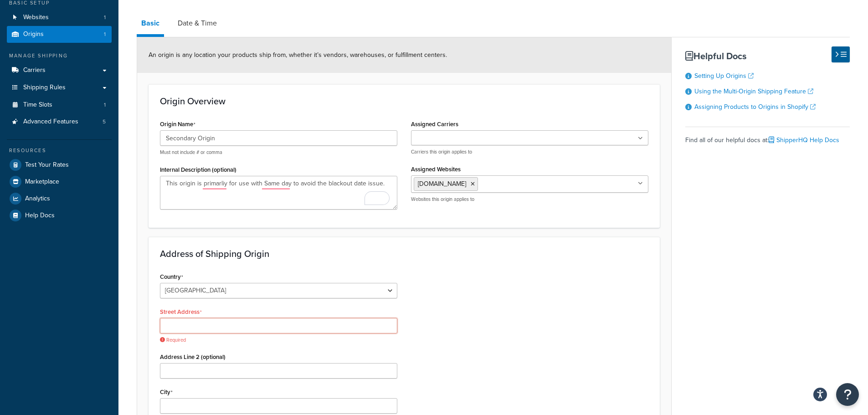 The height and width of the screenshot is (415, 868). Describe the element at coordinates (59, 165) in the screenshot. I see `li: Test Your Rates` at that location.